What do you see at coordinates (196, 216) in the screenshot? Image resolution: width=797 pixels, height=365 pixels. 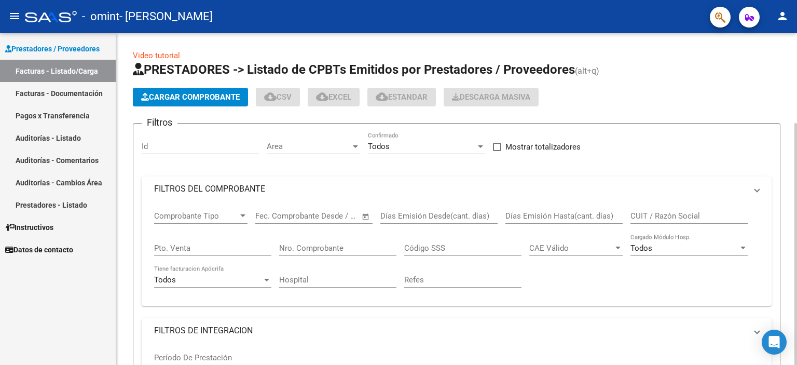 I see `span: Comprobante Tipo` at bounding box center [196, 216].